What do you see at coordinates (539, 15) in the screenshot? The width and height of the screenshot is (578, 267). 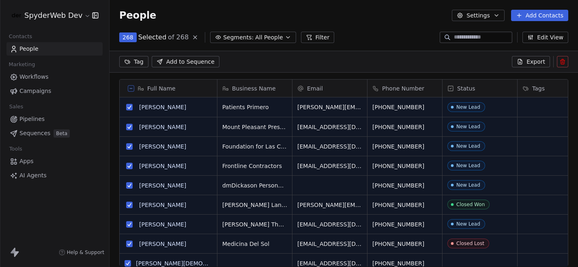 I see `button: Add Contacts` at bounding box center [539, 15].